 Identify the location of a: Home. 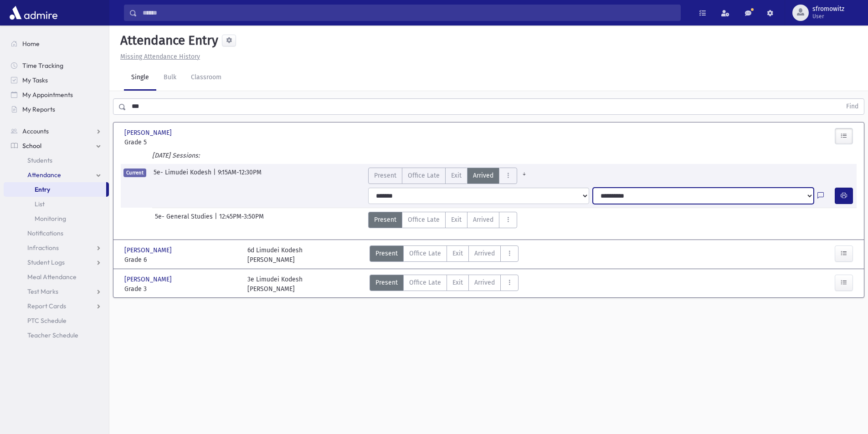
(56, 44).